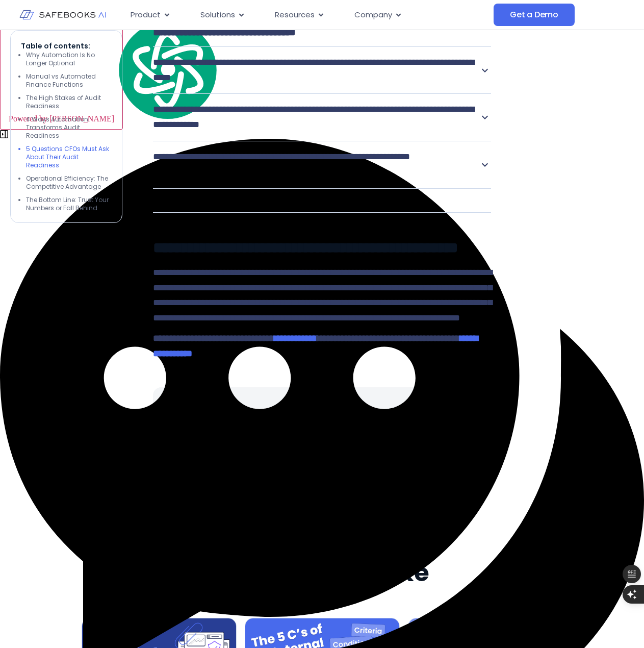  What do you see at coordinates (534, 15) in the screenshot?
I see `span: Get a Demo` at bounding box center [534, 15].